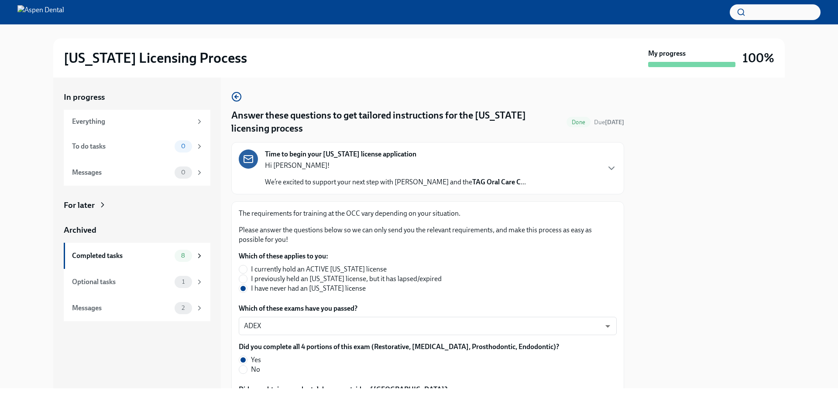 This screenshot has width=838, height=397. I want to click on span: No, so click(255, 370).